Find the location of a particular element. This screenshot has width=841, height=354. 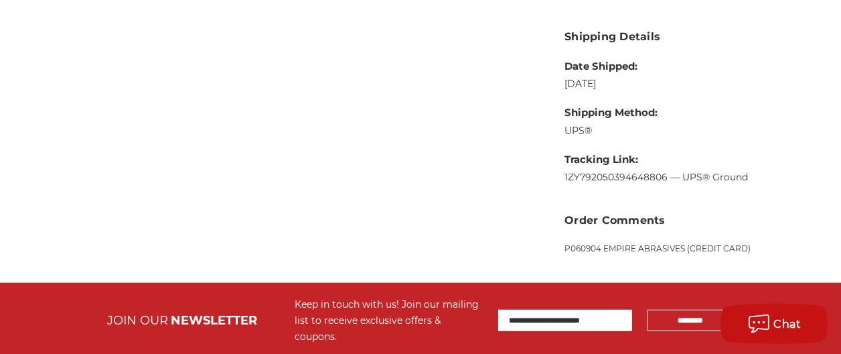

span: NEWSLETTER is located at coordinates (214, 320).